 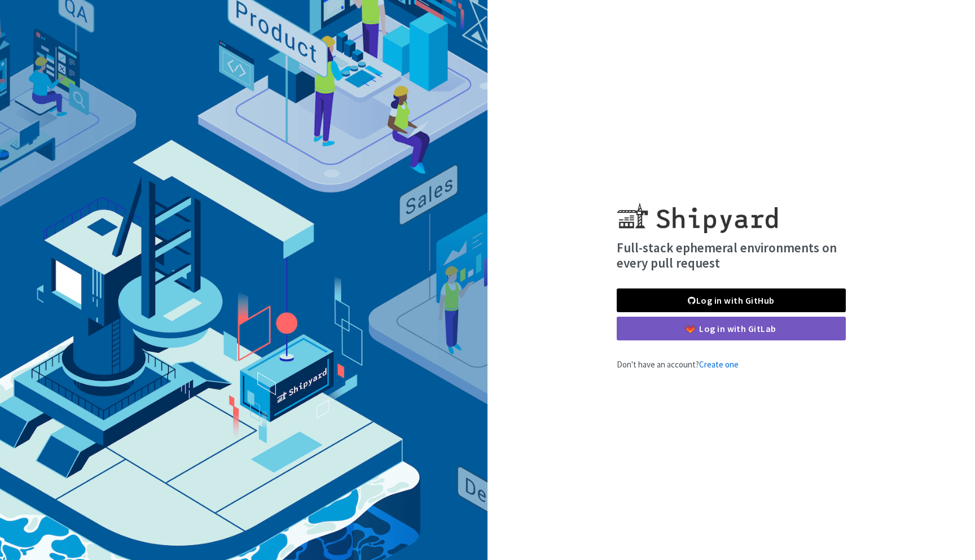 What do you see at coordinates (697, 211) in the screenshot?
I see `img: Shipyard logo` at bounding box center [697, 211].